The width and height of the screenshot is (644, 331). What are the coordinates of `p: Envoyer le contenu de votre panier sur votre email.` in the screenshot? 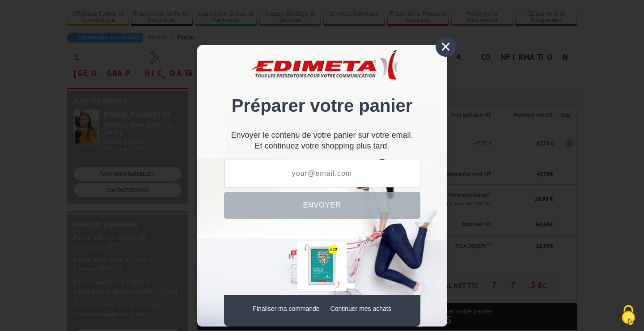 It's located at (322, 135).